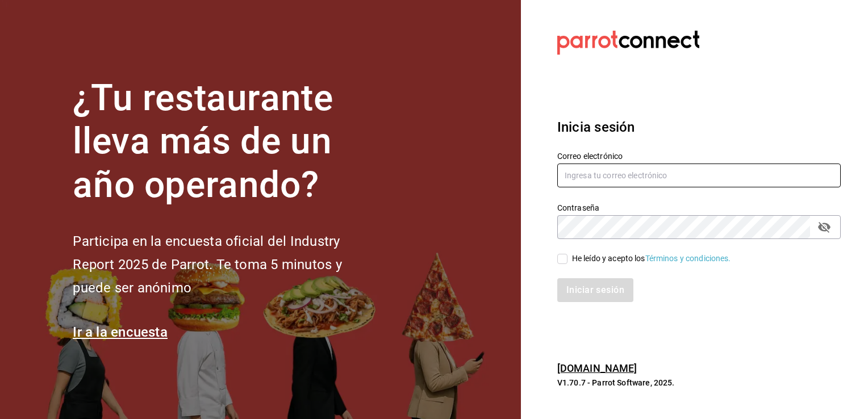  I want to click on a: Ir a la encuesta, so click(120, 332).